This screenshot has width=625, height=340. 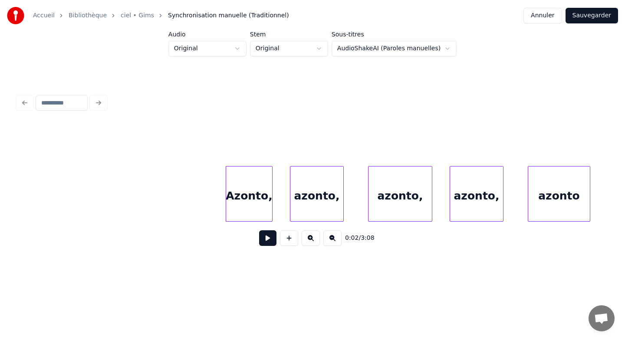 I want to click on span: Synchronisation manuelle (Traditionnel), so click(x=228, y=16).